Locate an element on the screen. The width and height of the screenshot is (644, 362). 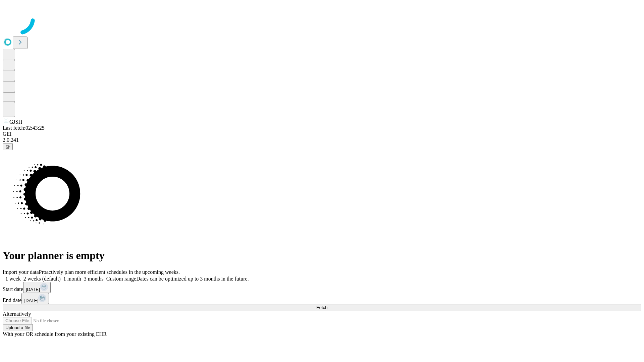
span: Alternatively is located at coordinates (17, 314).